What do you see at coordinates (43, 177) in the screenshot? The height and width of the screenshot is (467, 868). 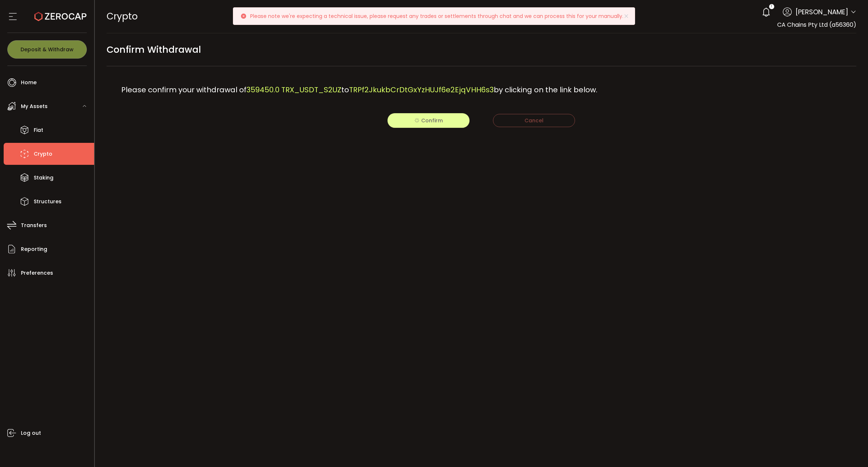 I see `span: Staking` at bounding box center [43, 177].